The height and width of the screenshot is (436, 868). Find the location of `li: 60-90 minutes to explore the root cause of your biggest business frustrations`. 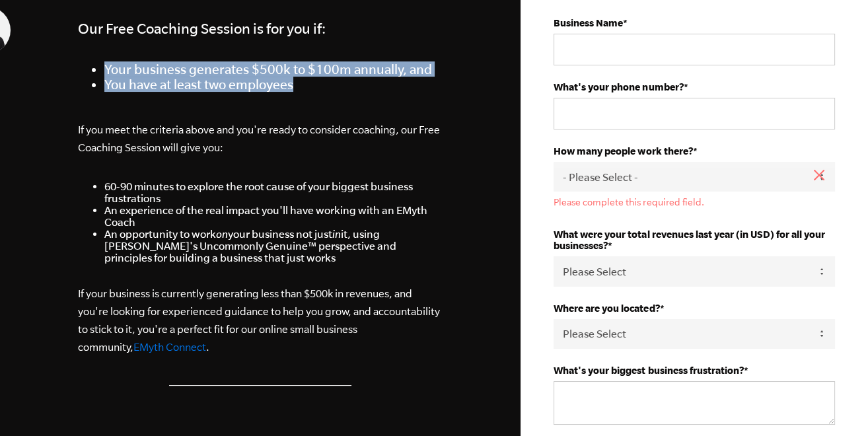

li: 60-90 minutes to explore the root cause of your biggest business frustrations is located at coordinates (273, 192).